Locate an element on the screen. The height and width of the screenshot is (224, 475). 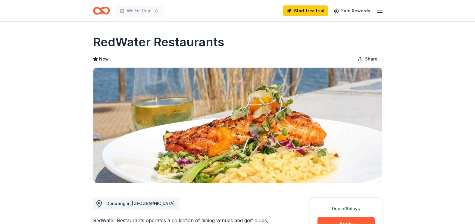
a: Earn Rewards is located at coordinates (352, 11).